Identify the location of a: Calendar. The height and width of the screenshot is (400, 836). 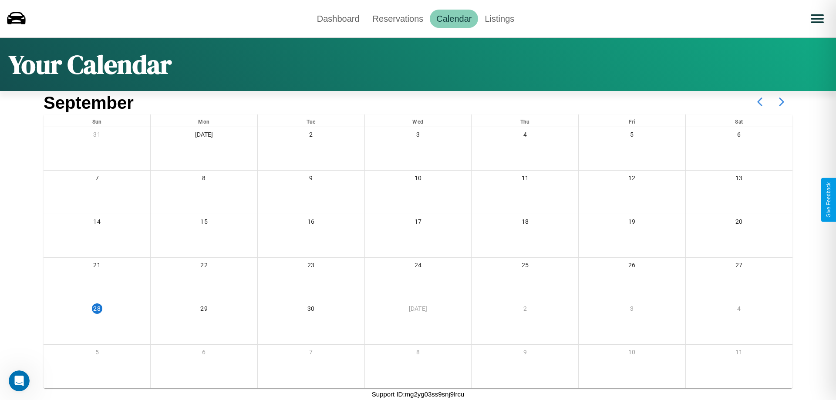
(454, 19).